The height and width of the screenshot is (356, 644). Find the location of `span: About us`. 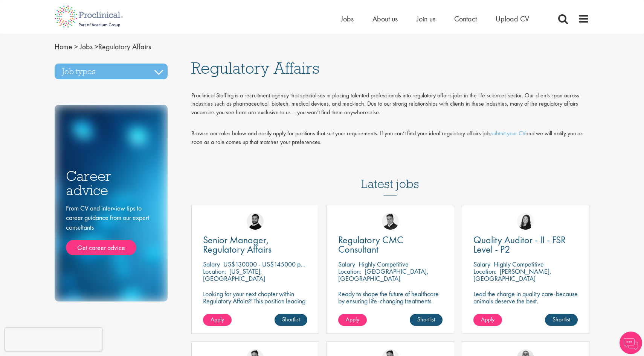

span: About us is located at coordinates (385, 19).